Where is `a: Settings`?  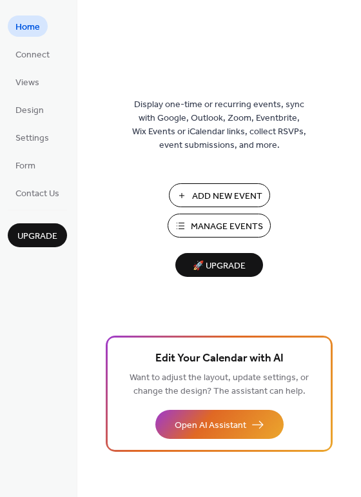 a: Settings is located at coordinates (32, 137).